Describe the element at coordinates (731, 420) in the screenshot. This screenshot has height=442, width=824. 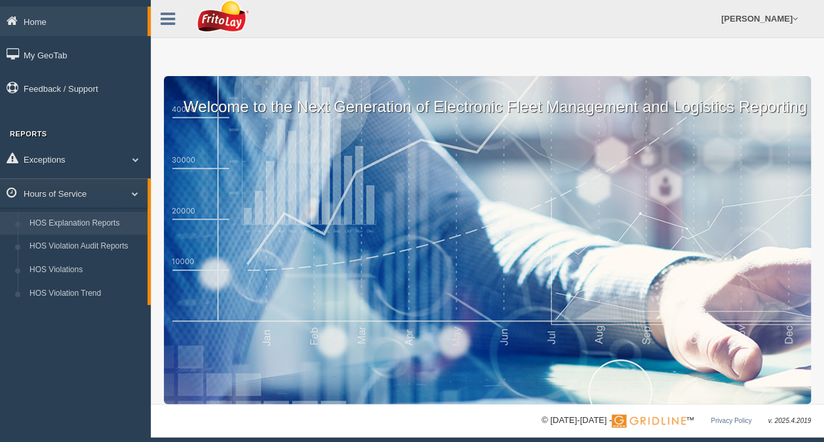
I see `a: Privacy Policy` at that location.